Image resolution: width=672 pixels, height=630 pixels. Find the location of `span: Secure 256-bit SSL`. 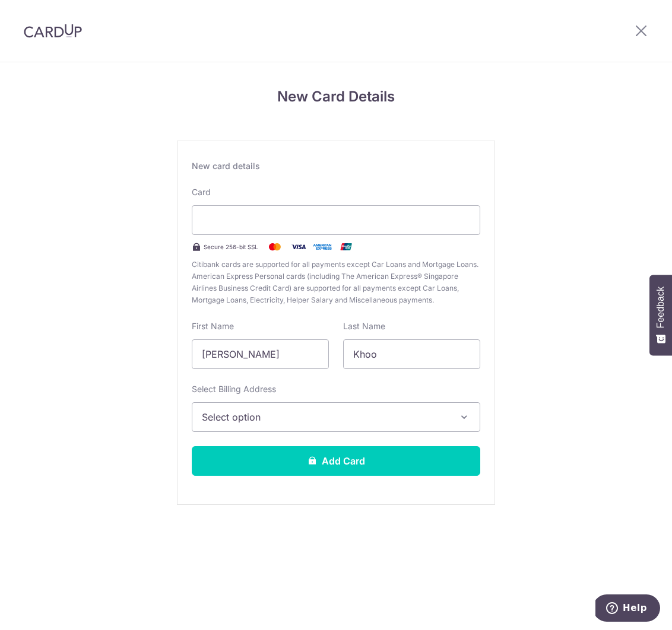

span: Secure 256-bit SSL is located at coordinates (231, 247).